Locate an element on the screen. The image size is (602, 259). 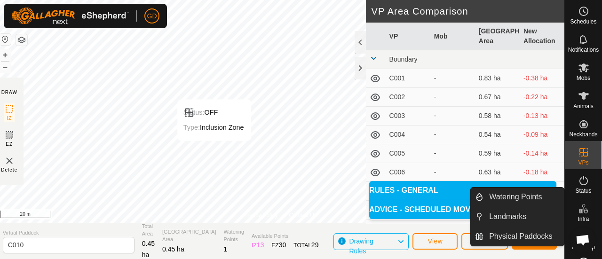
td: C005 is located at coordinates (408, 154).